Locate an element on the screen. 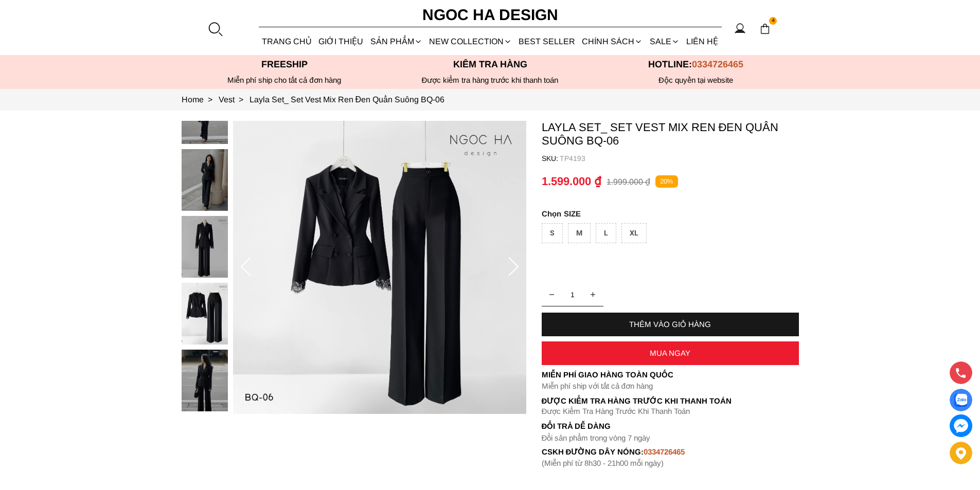 The width and height of the screenshot is (980, 490). div: S is located at coordinates (552, 233).